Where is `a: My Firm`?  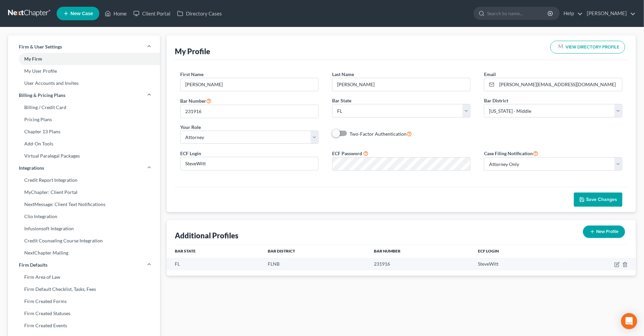 a: My Firm is located at coordinates (84, 59).